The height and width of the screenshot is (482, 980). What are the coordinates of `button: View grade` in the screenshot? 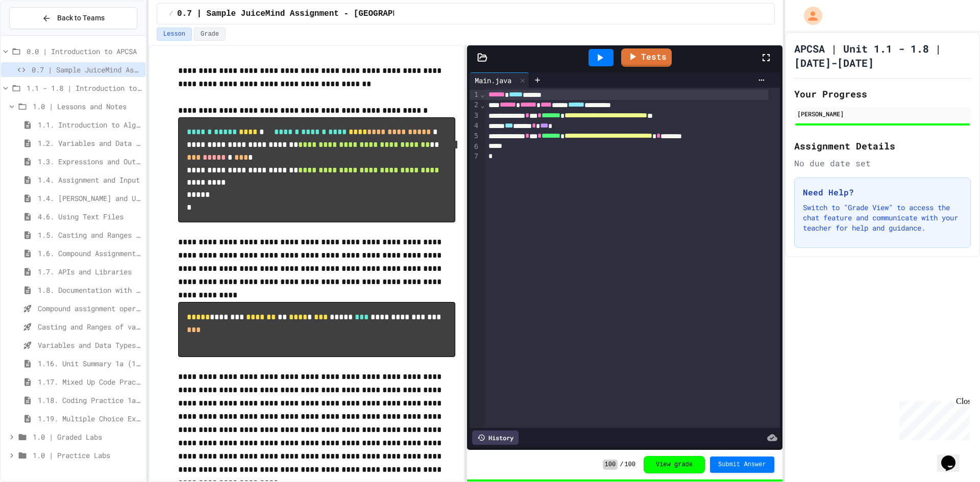 It's located at (674, 465).